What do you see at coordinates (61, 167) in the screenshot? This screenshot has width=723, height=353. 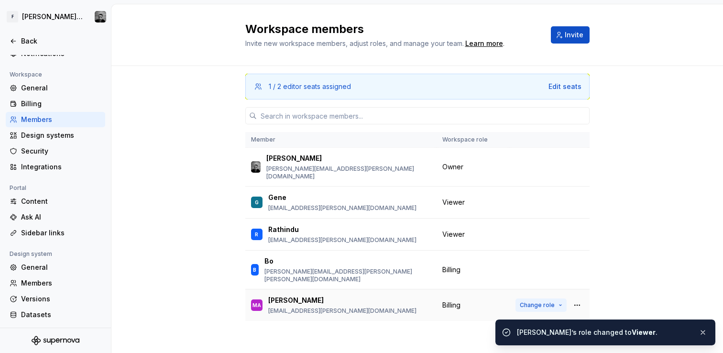 I see `div: Integrations` at bounding box center [61, 167].